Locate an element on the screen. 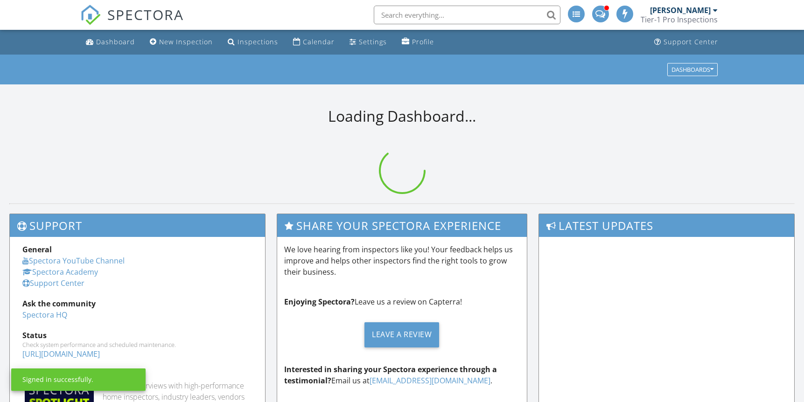 This screenshot has height=402, width=804. a: Dashboard is located at coordinates (110, 42).